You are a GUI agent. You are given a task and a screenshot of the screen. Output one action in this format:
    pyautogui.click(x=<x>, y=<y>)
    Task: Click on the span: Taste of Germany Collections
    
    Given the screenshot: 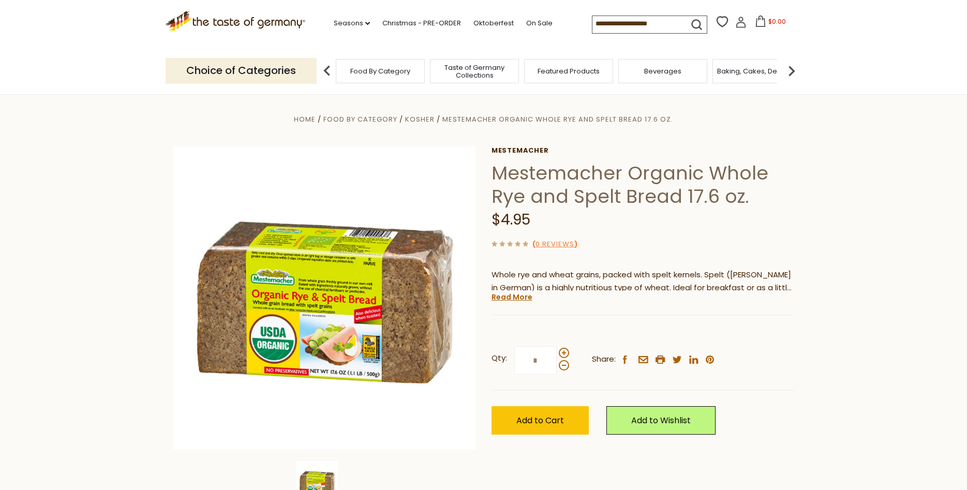 What is the action you would take?
    pyautogui.click(x=474, y=71)
    